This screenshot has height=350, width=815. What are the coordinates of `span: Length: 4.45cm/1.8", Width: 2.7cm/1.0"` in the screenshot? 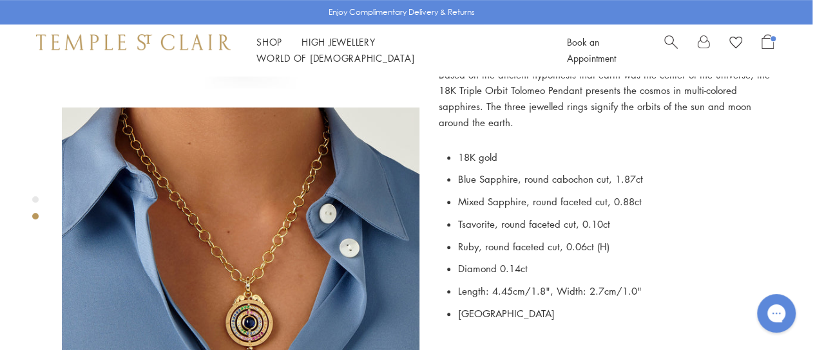 It's located at (549, 292).